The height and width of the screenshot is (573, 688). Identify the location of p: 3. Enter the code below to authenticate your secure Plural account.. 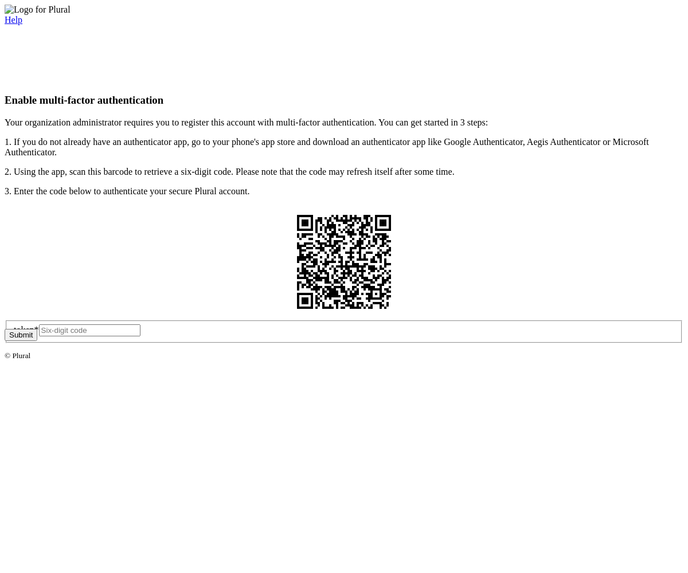
(344, 191).